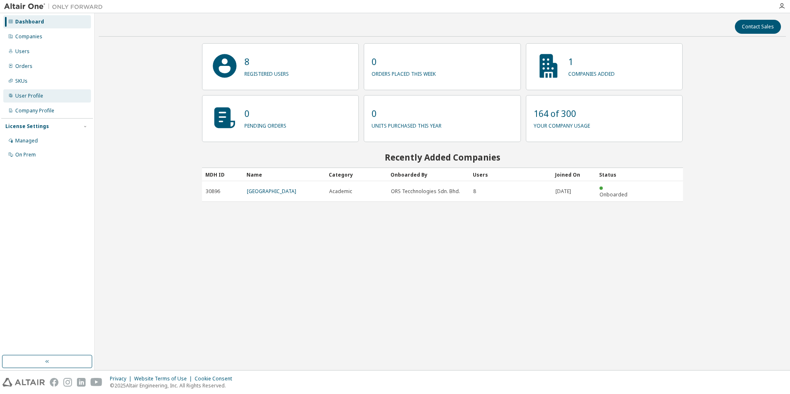 The width and height of the screenshot is (790, 394). I want to click on div: Companies, so click(29, 37).